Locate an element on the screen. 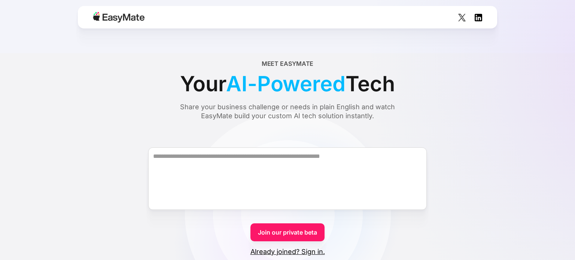 The width and height of the screenshot is (575, 260). a: Already joined? Sign in. is located at coordinates (287, 252).